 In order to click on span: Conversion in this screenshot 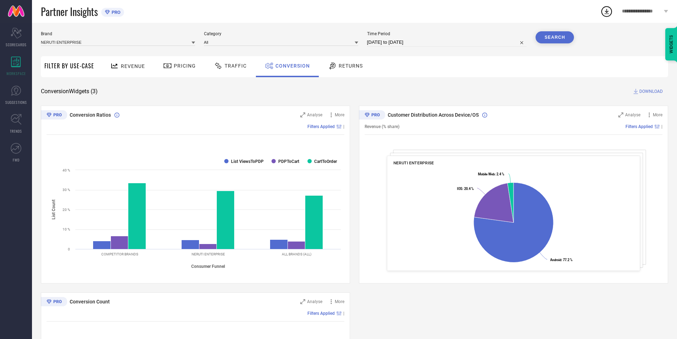, I will do `click(293, 66)`.